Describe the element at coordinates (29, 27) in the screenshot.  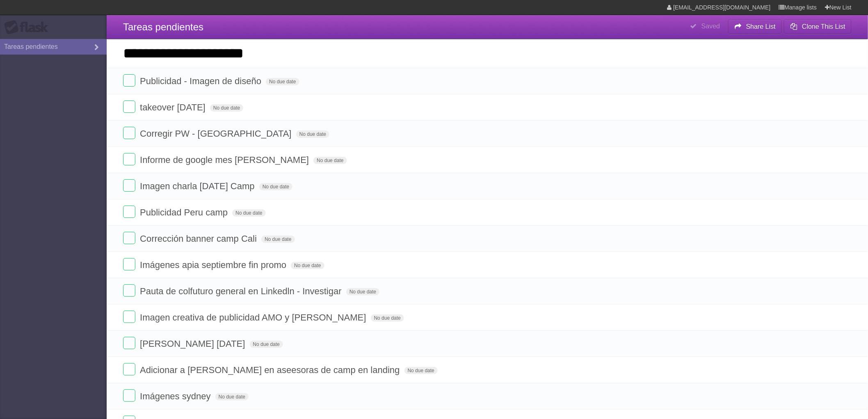
I see `div: Flask` at that location.